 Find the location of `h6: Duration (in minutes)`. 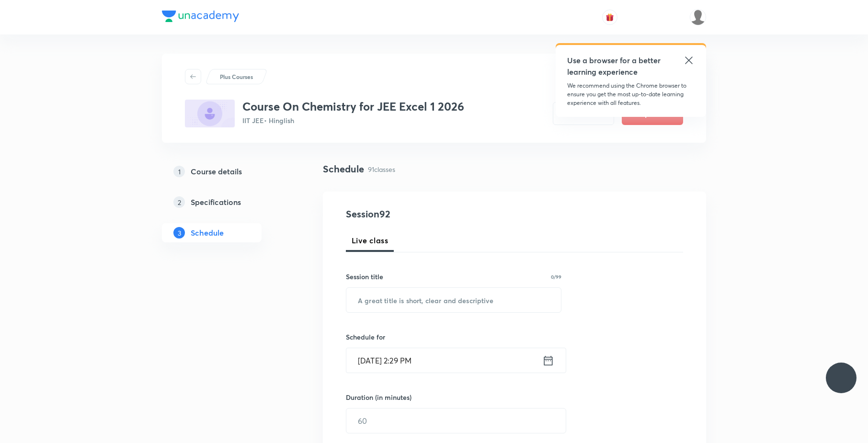

h6: Duration (in minutes) is located at coordinates (378, 397).